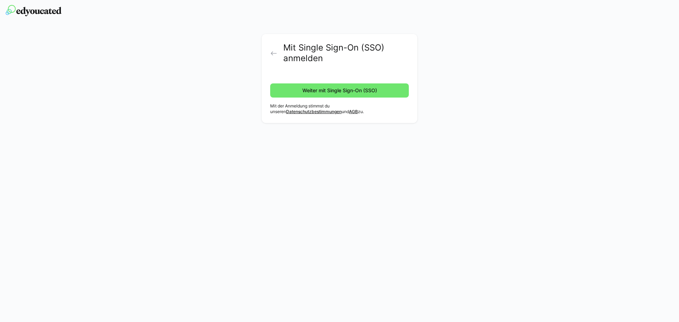 Image resolution: width=679 pixels, height=322 pixels. Describe the element at coordinates (346, 53) in the screenshot. I see `h2: Mit Single Sign-On (SSO) anmelden` at that location.